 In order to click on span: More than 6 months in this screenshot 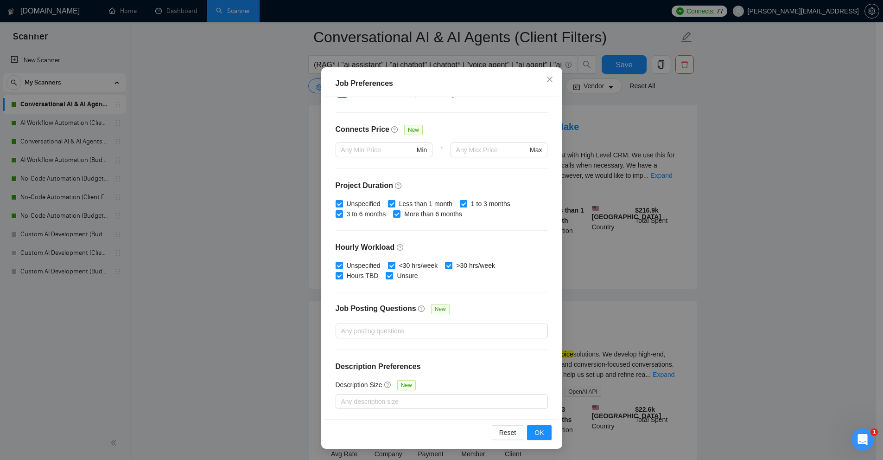, I will do `click(433, 214)`.